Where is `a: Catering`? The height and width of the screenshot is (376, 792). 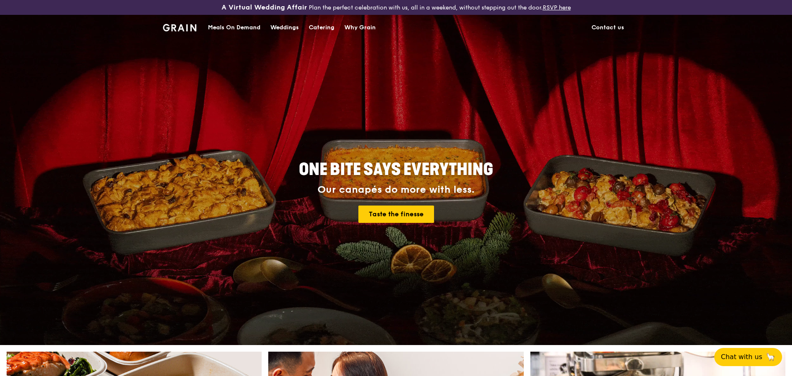 a: Catering is located at coordinates (322, 28).